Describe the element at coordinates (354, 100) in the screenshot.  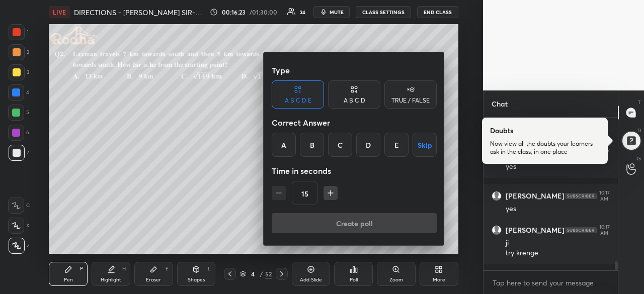
I see `div: A B C D` at that location.